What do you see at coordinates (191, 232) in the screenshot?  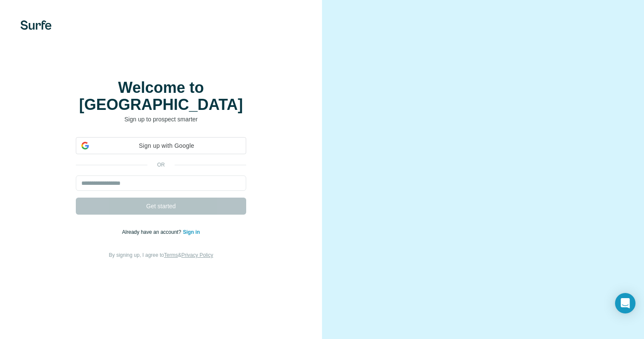 I see `a: Sign in` at bounding box center [191, 232].